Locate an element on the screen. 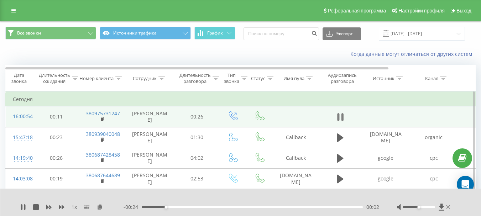  div: 16:00:54 is located at coordinates (20, 117).